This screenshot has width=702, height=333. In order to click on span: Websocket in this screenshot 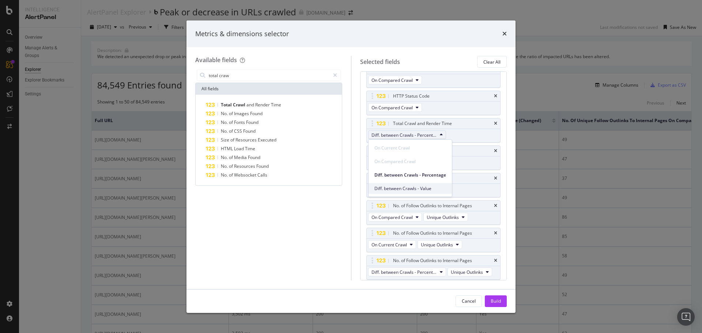, I will do `click(246, 175)`.